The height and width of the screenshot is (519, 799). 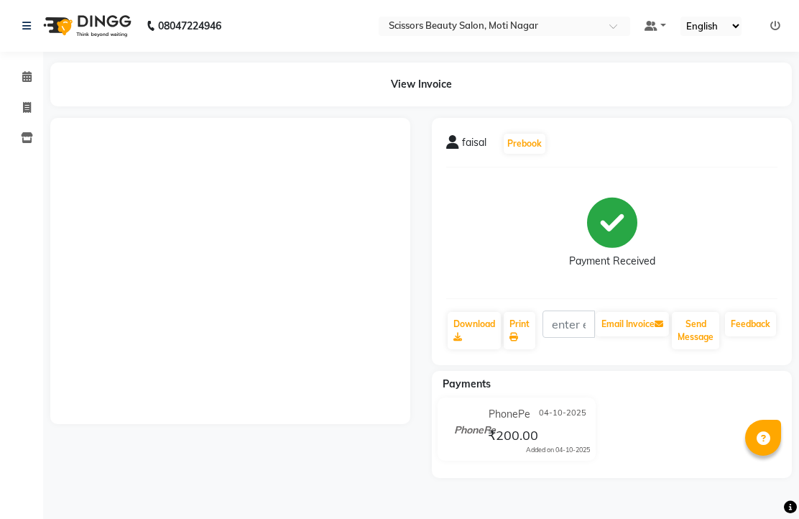 What do you see at coordinates (568, 324) in the screenshot?
I see `input: enter email` at bounding box center [568, 324].